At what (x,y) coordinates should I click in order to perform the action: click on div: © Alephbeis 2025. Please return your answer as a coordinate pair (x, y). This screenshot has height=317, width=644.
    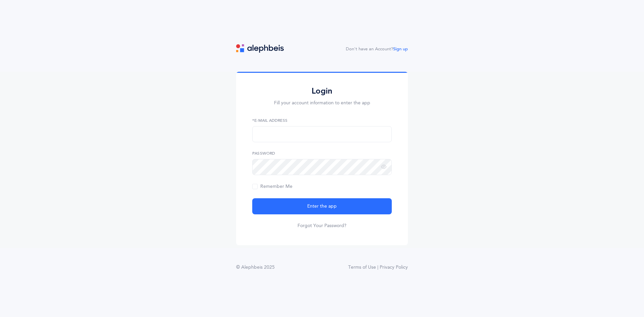
    Looking at the image, I should click on (256, 267).